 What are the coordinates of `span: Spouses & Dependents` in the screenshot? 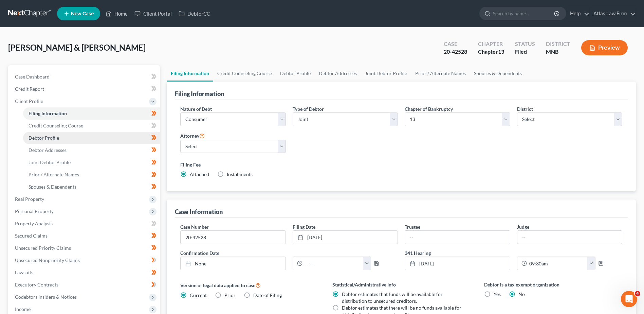 It's located at (53, 187).